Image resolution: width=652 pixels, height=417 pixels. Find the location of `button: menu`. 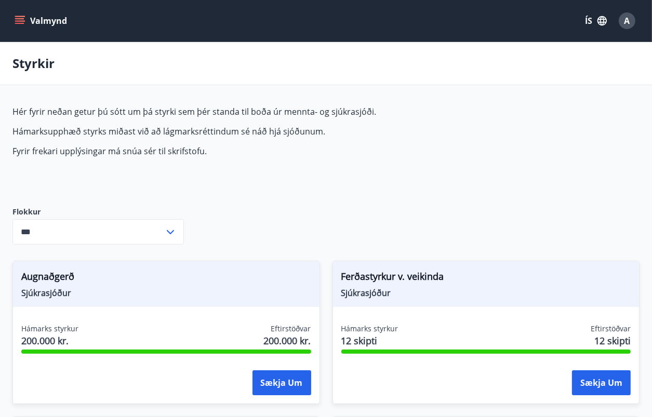

button: menu is located at coordinates (42, 21).